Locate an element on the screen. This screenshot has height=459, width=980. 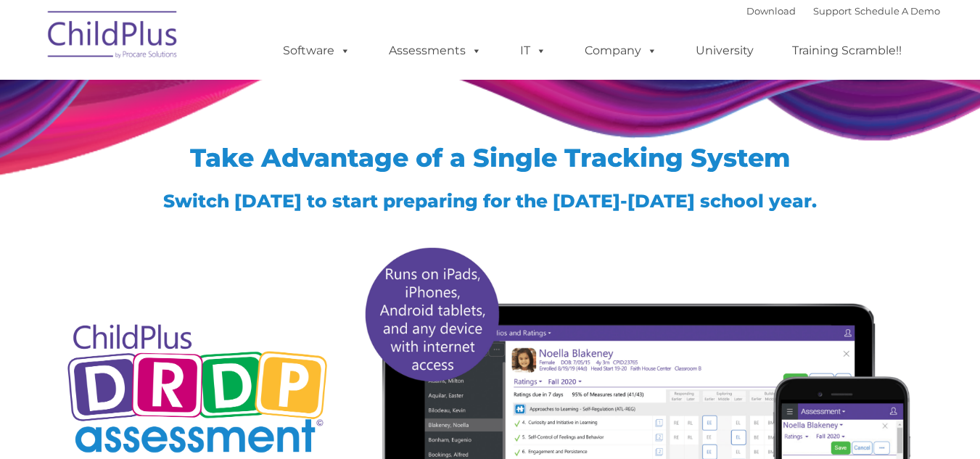
a: Training Scramble!! is located at coordinates (846, 51).